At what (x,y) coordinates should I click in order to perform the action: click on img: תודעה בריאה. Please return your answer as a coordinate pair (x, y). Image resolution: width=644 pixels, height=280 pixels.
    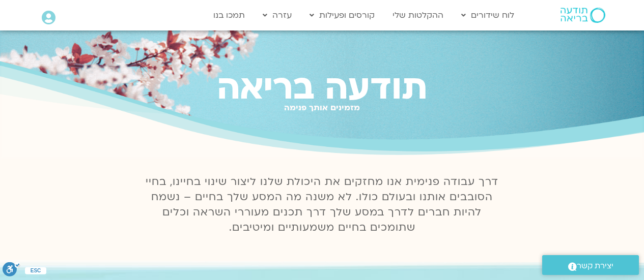
    Looking at the image, I should click on (583, 15).